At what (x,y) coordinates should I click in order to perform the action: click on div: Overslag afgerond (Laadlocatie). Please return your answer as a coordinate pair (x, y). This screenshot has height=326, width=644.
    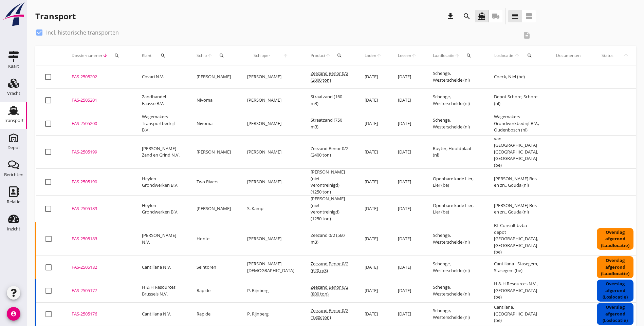
    Looking at the image, I should click on (615, 267).